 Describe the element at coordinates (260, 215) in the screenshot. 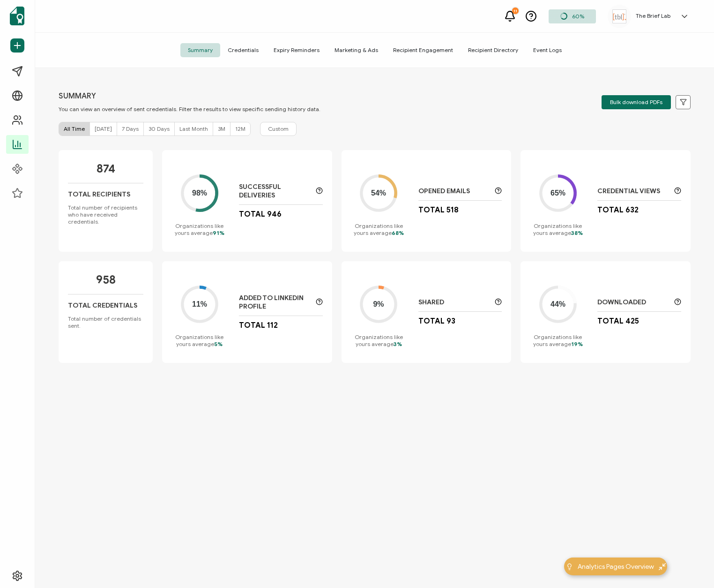

I see `p: Total 946` at that location.